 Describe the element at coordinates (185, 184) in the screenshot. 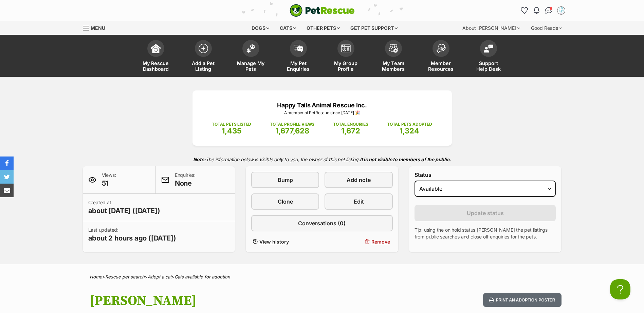

I see `span: None` at that location.